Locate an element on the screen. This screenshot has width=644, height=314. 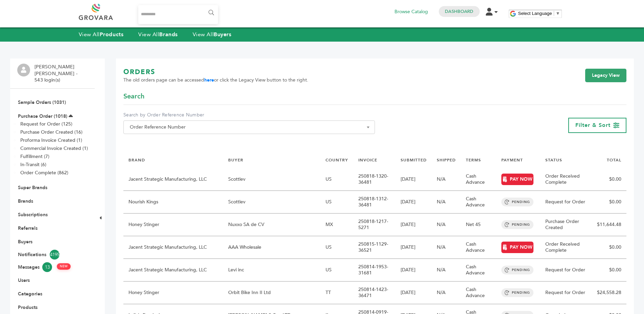
a: Users is located at coordinates (23, 280).